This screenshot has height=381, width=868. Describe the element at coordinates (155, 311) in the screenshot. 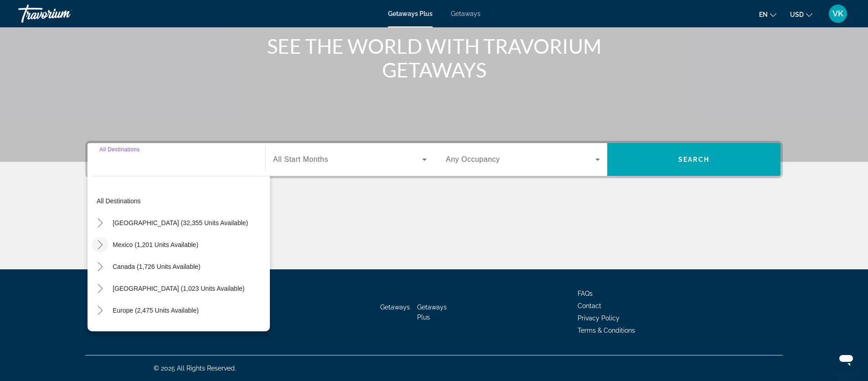

I see `button: Europe (2,475 units available)` at that location.